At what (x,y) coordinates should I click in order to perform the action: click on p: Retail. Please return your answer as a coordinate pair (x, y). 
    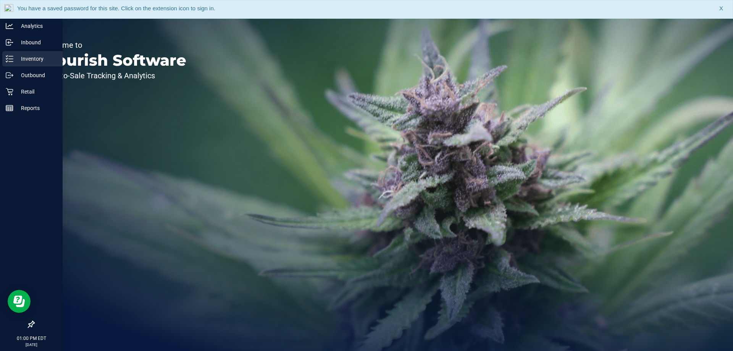
    Looking at the image, I should click on (36, 92).